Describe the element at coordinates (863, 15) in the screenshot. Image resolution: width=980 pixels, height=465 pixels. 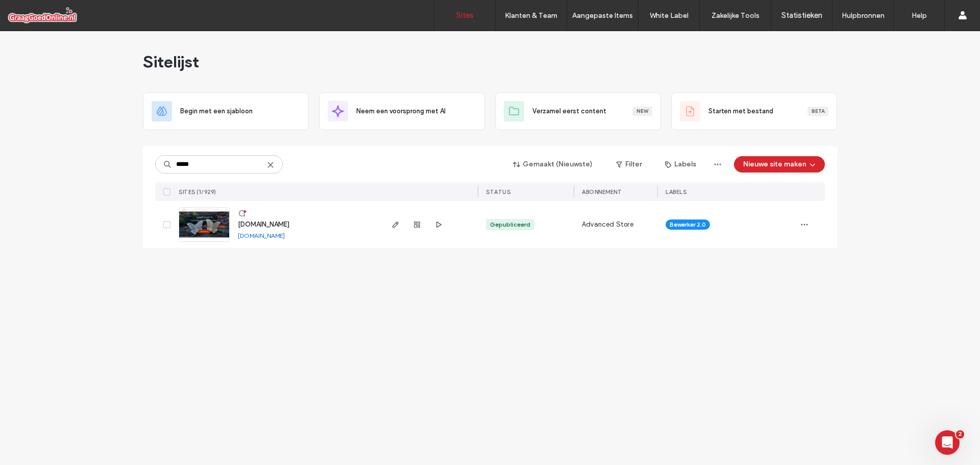
I see `label: Hulpbronnen` at that location.